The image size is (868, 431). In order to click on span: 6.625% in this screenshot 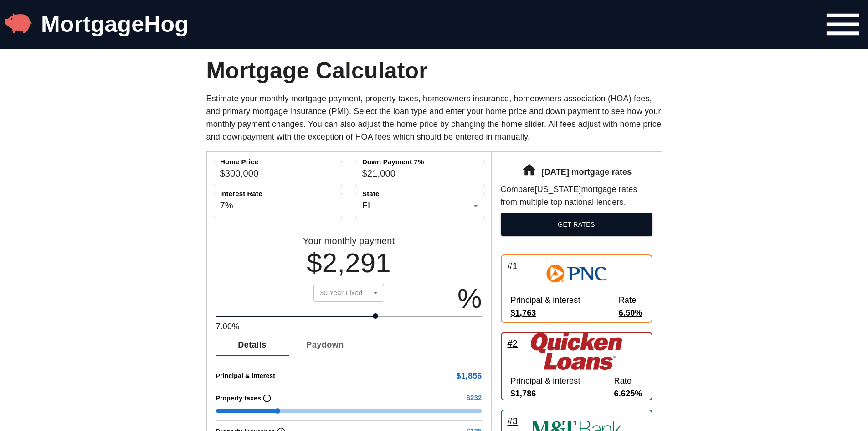, I will do `click(629, 393)`.